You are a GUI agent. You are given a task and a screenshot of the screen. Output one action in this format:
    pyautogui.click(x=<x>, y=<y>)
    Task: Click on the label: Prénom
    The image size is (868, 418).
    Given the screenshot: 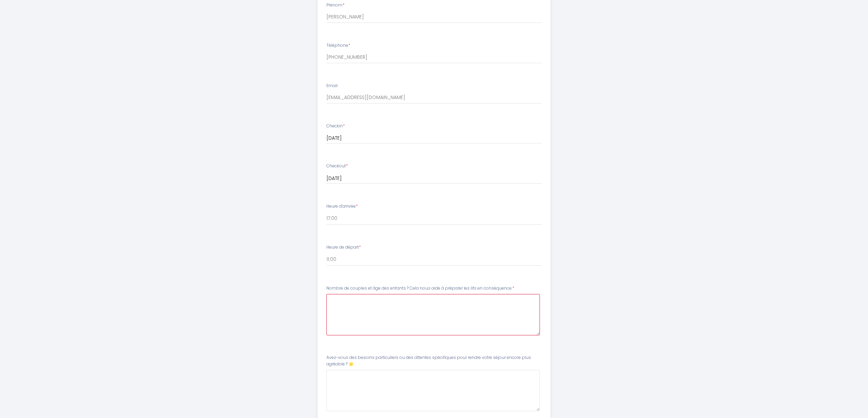 What is the action you would take?
    pyautogui.click(x=335, y=5)
    